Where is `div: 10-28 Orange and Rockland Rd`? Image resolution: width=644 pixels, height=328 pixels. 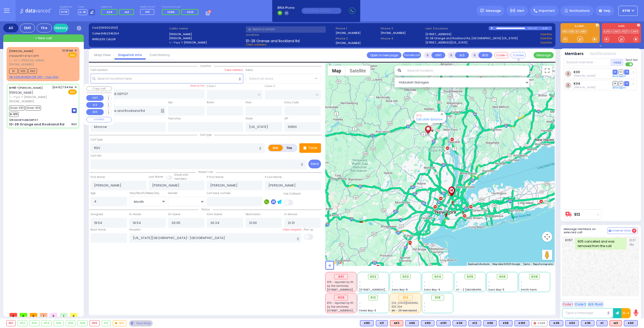 div: 10-28 Orange and Rockland Rd is located at coordinates (37, 124).